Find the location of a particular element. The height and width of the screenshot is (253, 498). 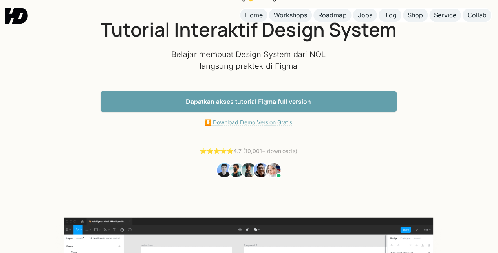

a: Blog is located at coordinates (390, 16).